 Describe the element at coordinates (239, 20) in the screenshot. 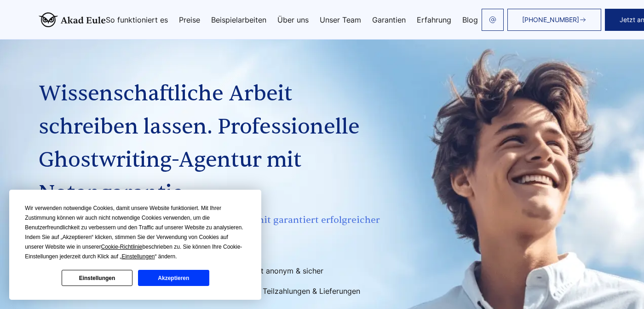

I see `a: Beispielarbeiten` at that location.